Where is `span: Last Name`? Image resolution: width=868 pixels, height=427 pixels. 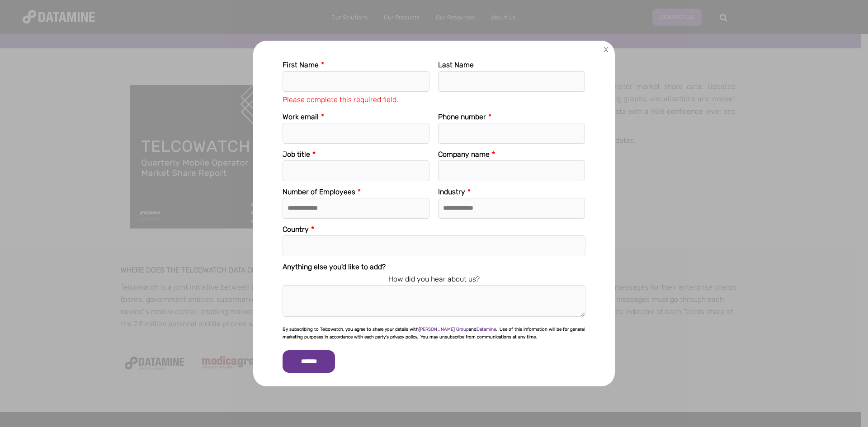
span: Last Name is located at coordinates (456, 65).